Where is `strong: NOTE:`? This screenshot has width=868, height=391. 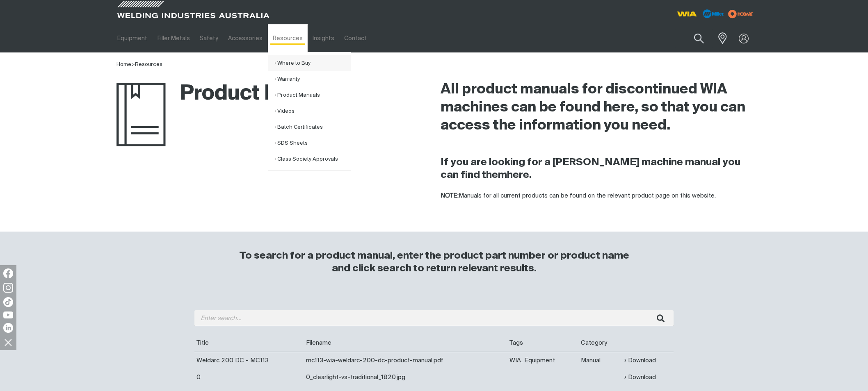 strong: NOTE: is located at coordinates (450, 196).